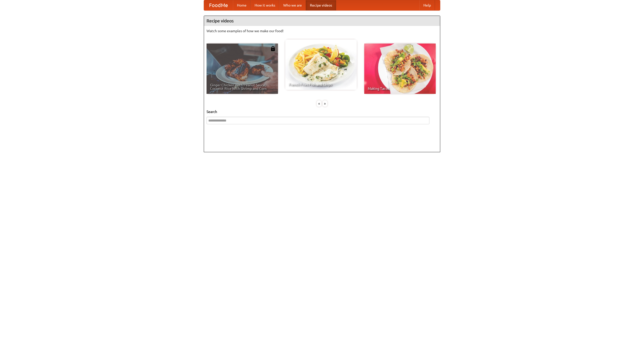 This screenshot has width=644, height=356. I want to click on a: Who we are, so click(293, 5).